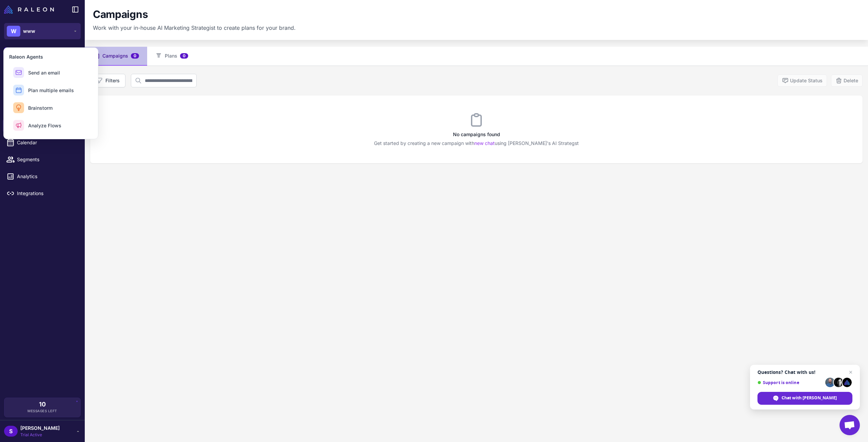  I want to click on button: Campaigns0, so click(116, 56).